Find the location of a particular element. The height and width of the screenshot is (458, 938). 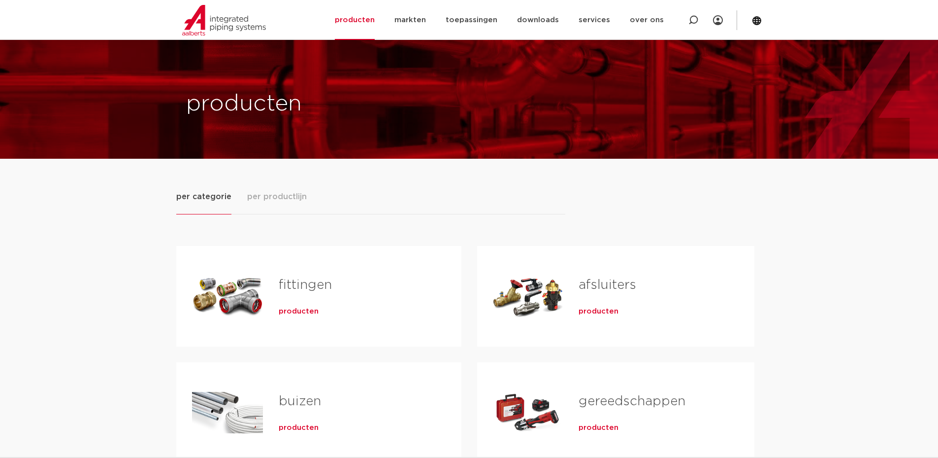

a: buizen is located at coordinates (300, 401).